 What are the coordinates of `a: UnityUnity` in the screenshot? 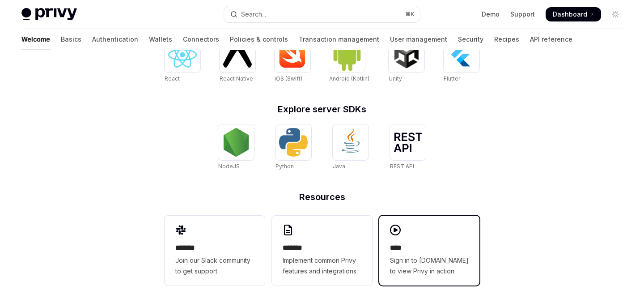 It's located at (406, 60).